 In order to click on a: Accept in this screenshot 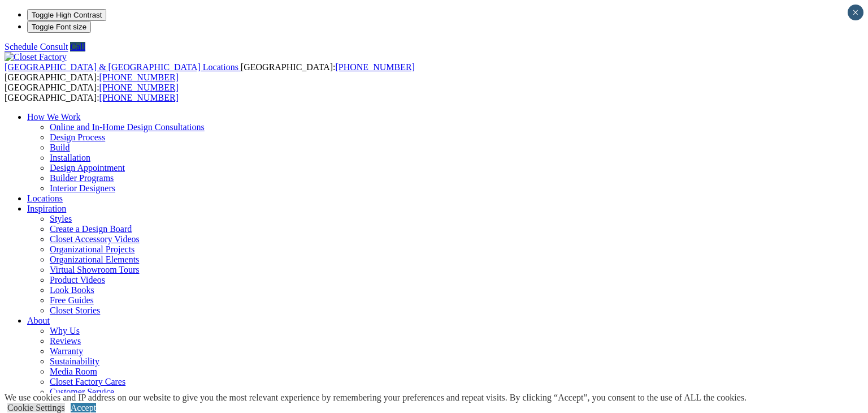, I will do `click(83, 407)`.